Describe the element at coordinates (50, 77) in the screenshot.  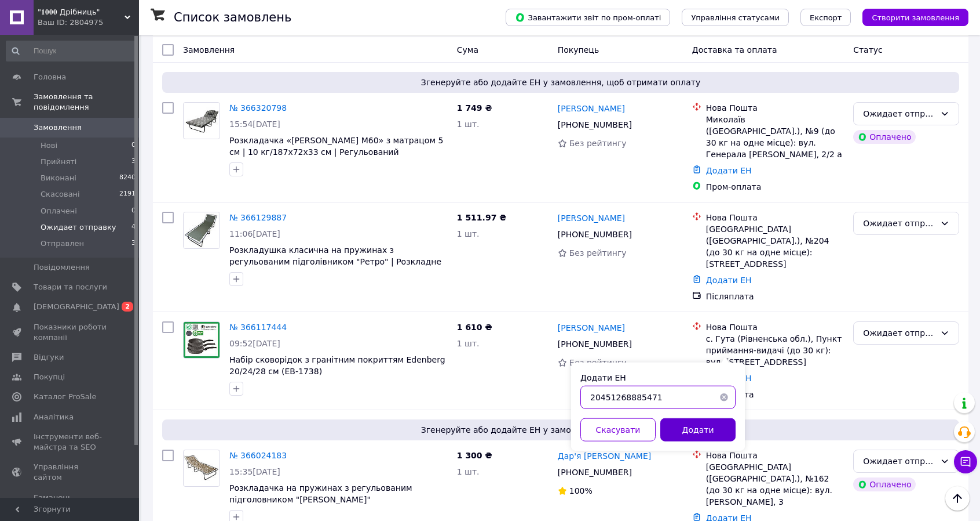
I see `span: Головна` at that location.